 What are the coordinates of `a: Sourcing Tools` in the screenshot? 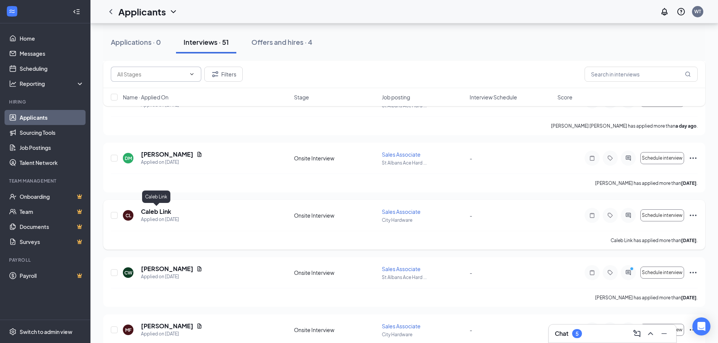 It's located at (52, 133).